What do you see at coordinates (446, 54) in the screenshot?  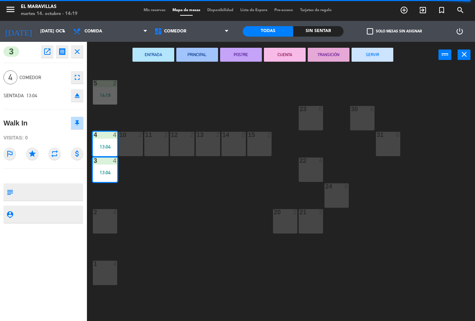 I see `i: power_input` at bounding box center [446, 54].